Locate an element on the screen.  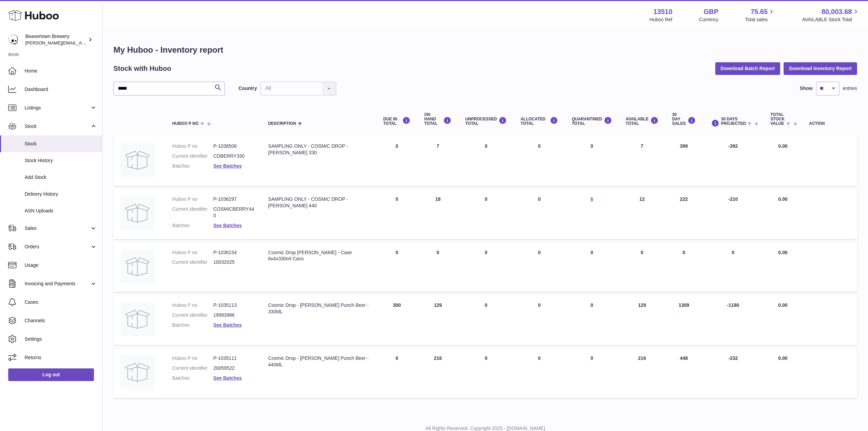
div: UNPROCESSED Total is located at coordinates (486, 121).